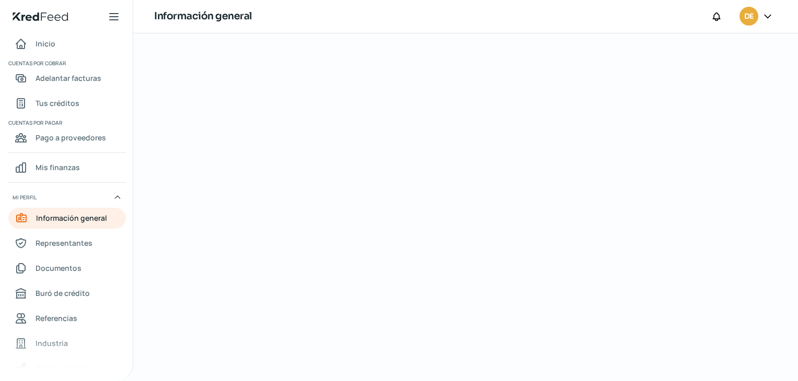 The image size is (798, 381). I want to click on span: Redes sociales, so click(62, 368).